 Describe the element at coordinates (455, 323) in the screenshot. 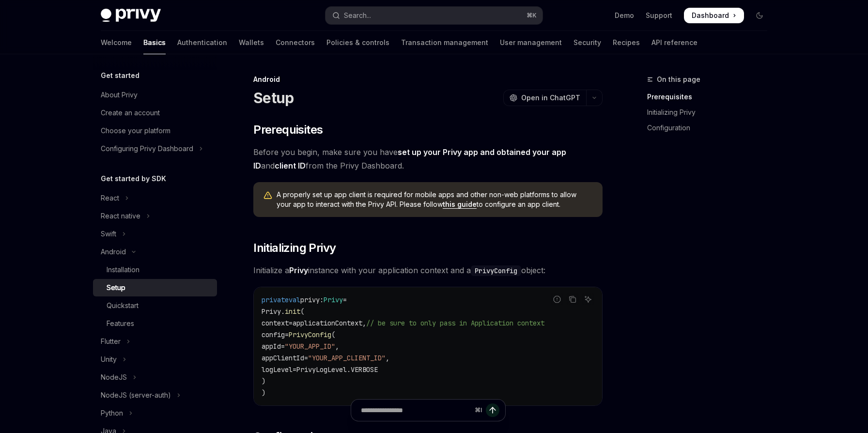

I see `span: // be sure to only pass in Application context` at that location.